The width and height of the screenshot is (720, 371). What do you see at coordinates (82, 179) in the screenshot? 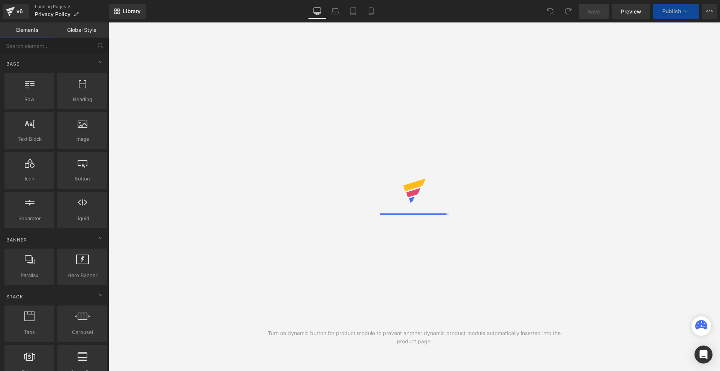
I see `span: Button` at bounding box center [82, 179].